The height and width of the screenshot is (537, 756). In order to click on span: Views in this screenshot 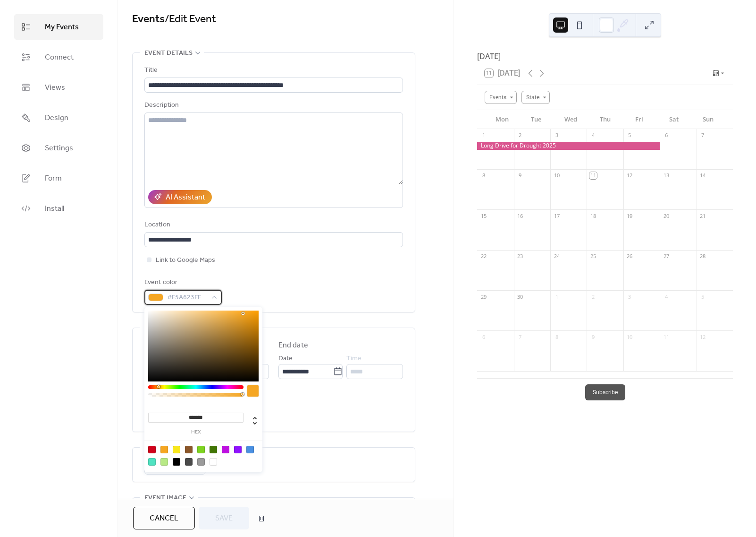, I will do `click(55, 88)`.